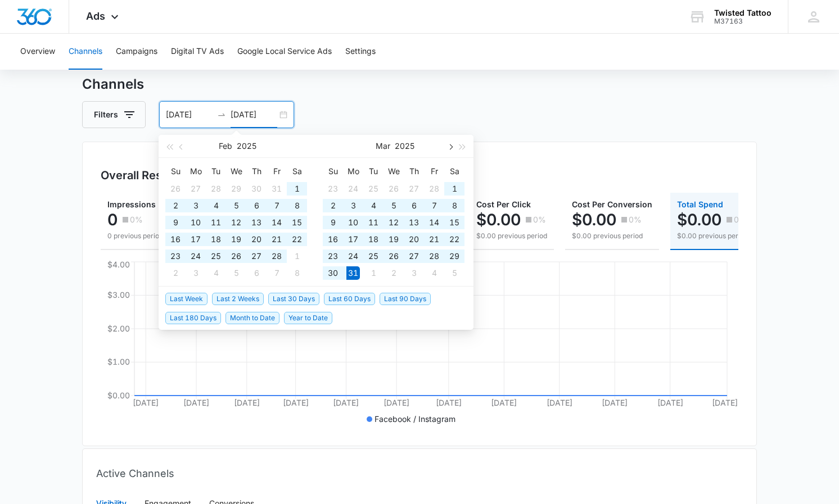  What do you see at coordinates (257, 239) in the screenshot?
I see `td: 2025-02-20` at bounding box center [257, 239].